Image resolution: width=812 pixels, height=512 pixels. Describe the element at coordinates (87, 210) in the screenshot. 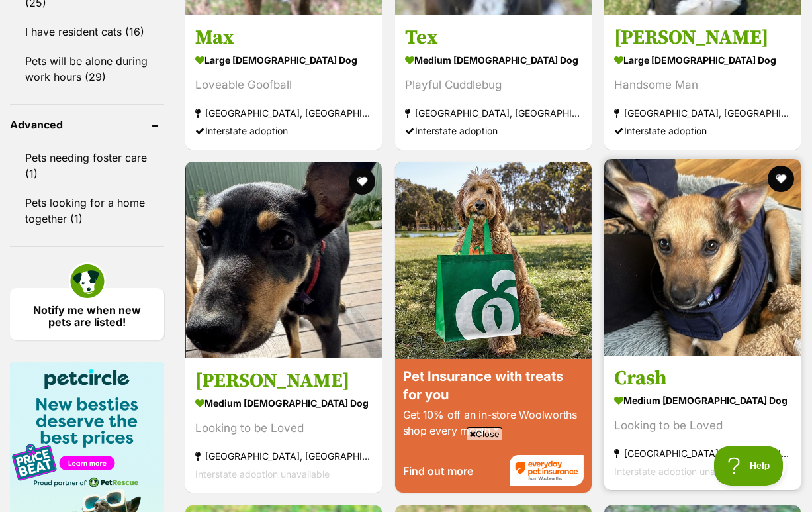

I see `a: Pets looking for a home together (1)` at that location.